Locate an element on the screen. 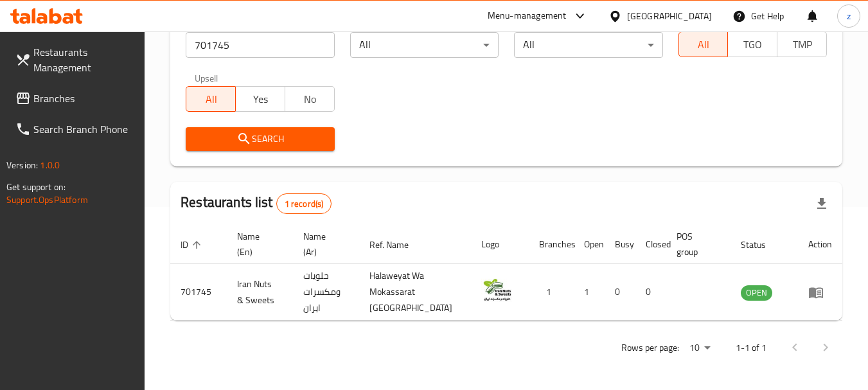  th: Logo is located at coordinates (500, 244).